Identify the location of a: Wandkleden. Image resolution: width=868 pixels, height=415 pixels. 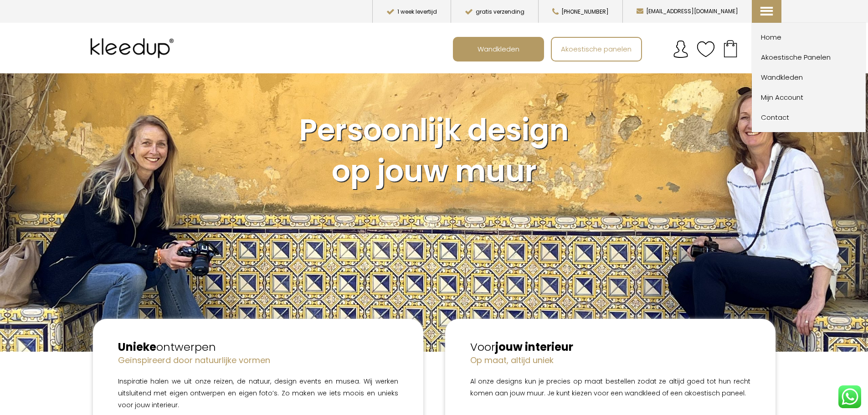
(498, 49).